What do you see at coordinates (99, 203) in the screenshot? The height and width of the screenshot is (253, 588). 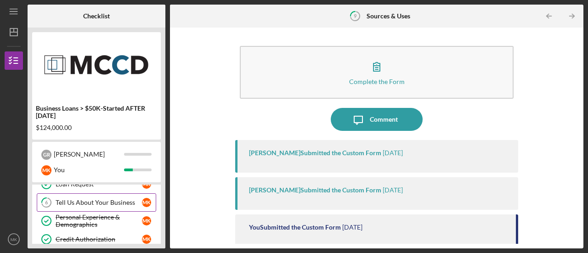 I see `div: Tell Us About Your Business` at bounding box center [99, 203].